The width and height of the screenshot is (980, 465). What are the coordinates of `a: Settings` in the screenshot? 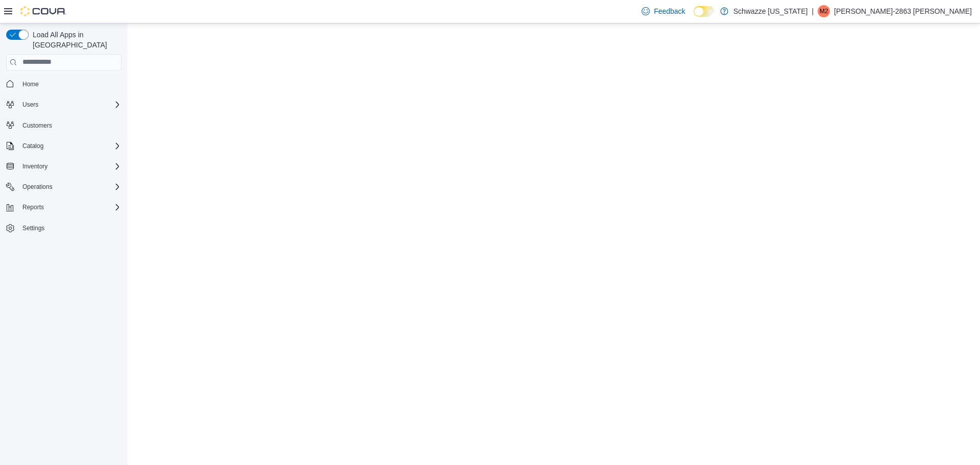 It's located at (33, 228).